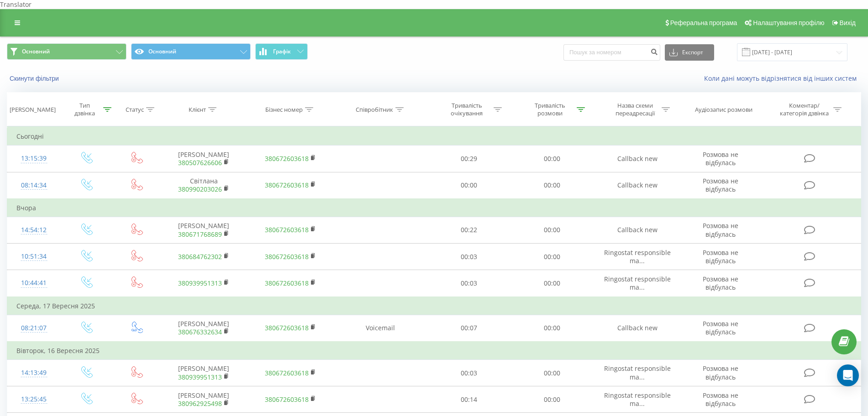 The width and height of the screenshot is (868, 416). What do you see at coordinates (36, 79) in the screenshot?
I see `button: Скинути фільтри` at bounding box center [36, 79].